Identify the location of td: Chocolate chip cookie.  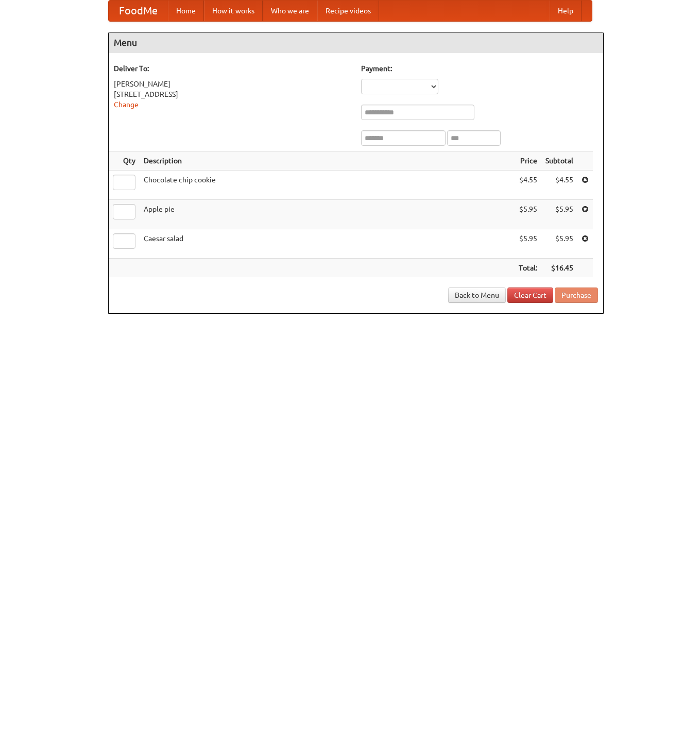
(327, 185).